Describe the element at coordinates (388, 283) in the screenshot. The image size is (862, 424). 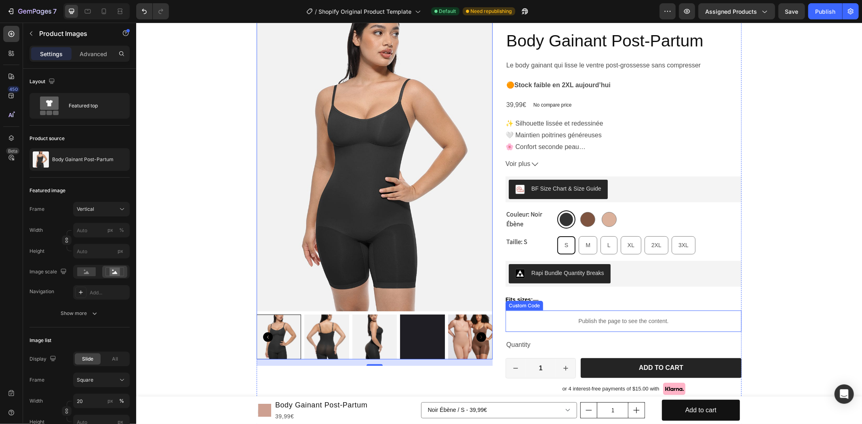
I see `div: Custom Code` at that location.